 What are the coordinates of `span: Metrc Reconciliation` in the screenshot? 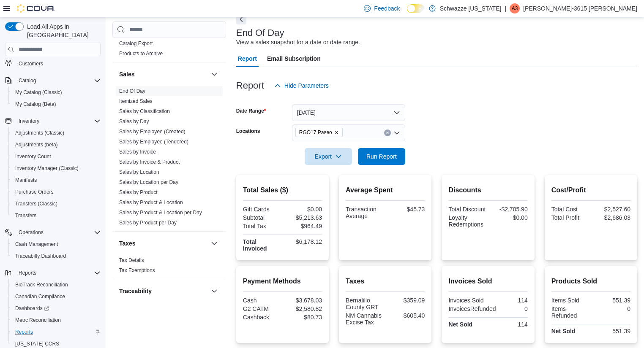 It's located at (56, 320).